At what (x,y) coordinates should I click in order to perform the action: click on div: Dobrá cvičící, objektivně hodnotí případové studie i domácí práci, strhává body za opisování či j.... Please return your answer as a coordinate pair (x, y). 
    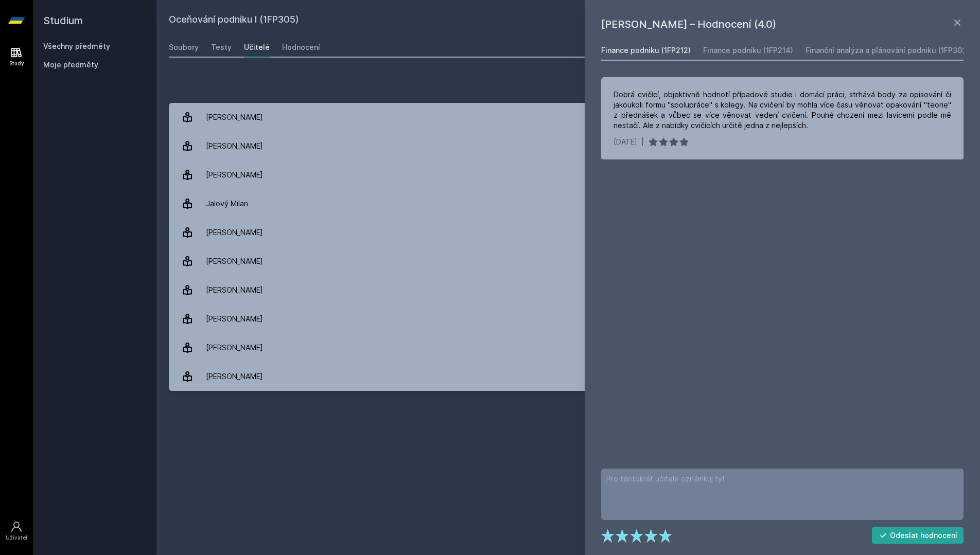
    Looking at the image, I should click on (782, 110).